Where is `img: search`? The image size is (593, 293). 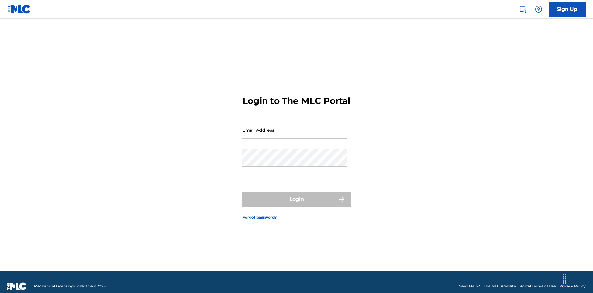
img: search is located at coordinates (522, 9).